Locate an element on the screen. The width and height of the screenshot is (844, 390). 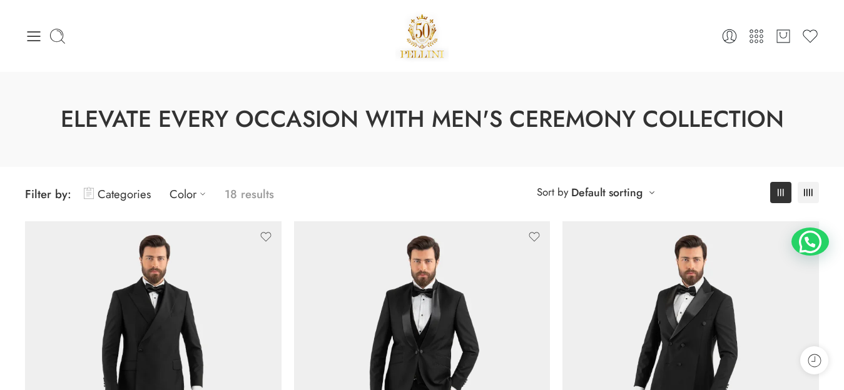
a: Login / Register is located at coordinates (730, 36).